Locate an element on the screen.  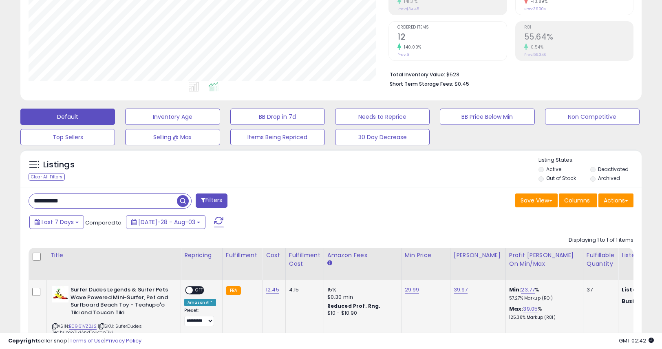
span: 2025-08-12 02:42 GMT is located at coordinates (637, 340).